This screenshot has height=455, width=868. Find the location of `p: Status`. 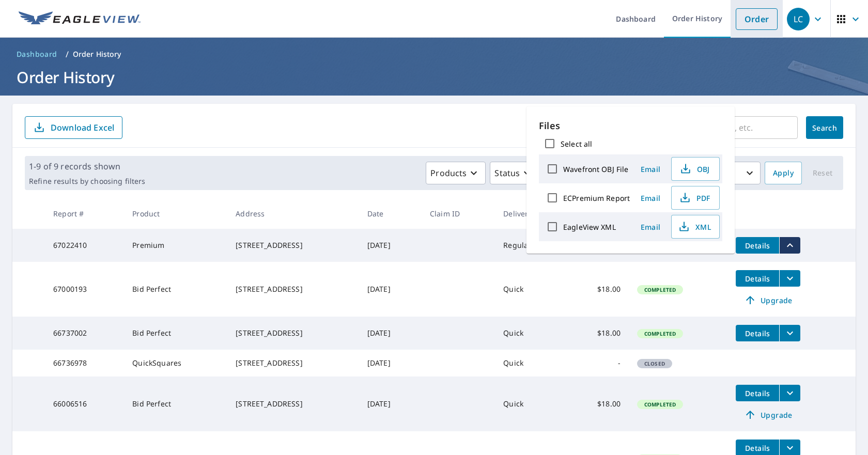

p: Status is located at coordinates (507, 173).